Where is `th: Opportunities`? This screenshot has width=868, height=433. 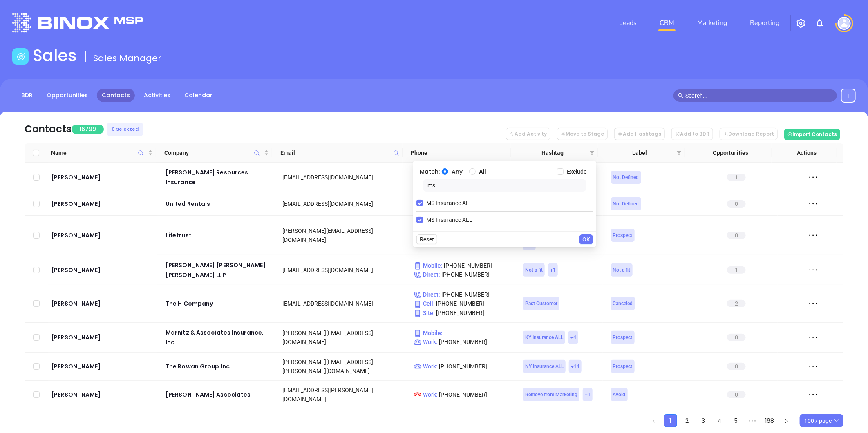 th: Opportunities is located at coordinates (728, 153).